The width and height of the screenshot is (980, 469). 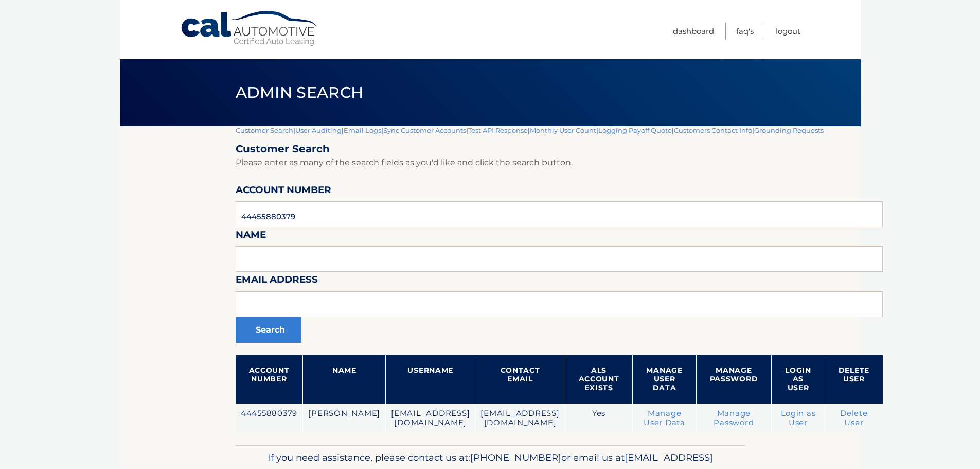 What do you see at coordinates (562, 131) in the screenshot?
I see `a: Monthly User Count` at bounding box center [562, 131].